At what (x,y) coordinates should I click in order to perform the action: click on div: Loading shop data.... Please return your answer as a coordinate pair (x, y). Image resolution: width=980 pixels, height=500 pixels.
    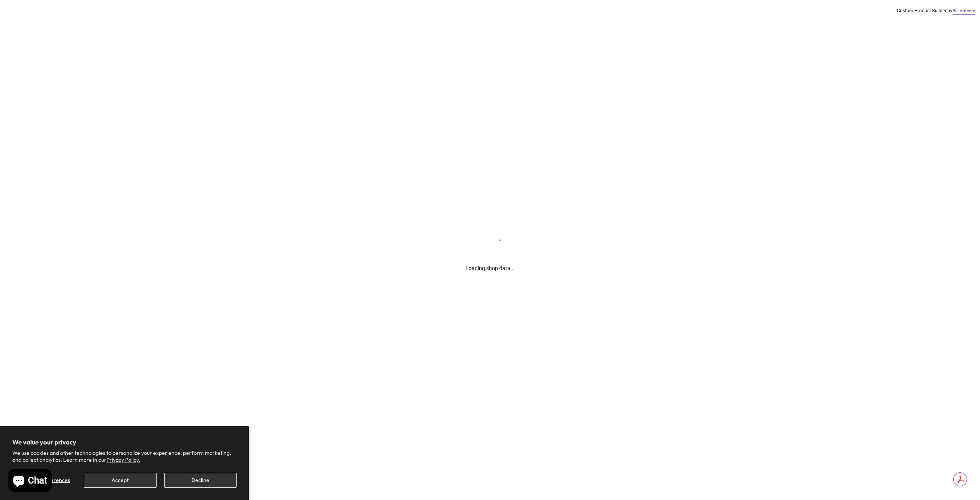
    Looking at the image, I should click on (490, 263).